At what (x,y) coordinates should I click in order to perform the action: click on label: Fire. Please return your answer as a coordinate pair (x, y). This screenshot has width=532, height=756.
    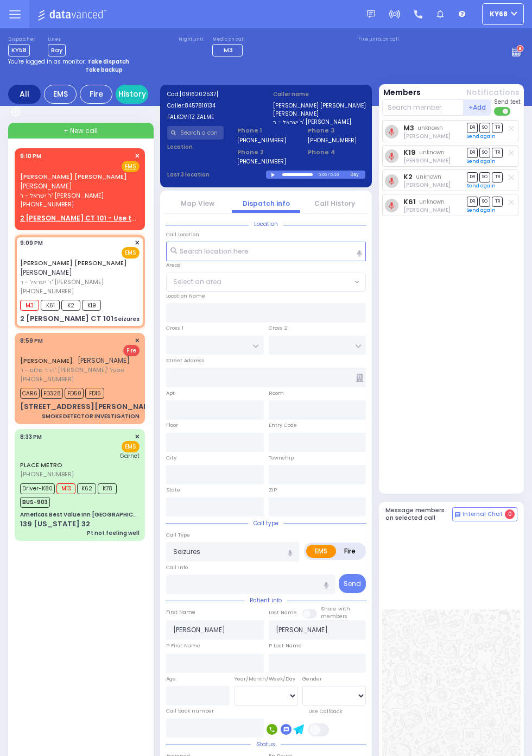
    Looking at the image, I should click on (350, 551).